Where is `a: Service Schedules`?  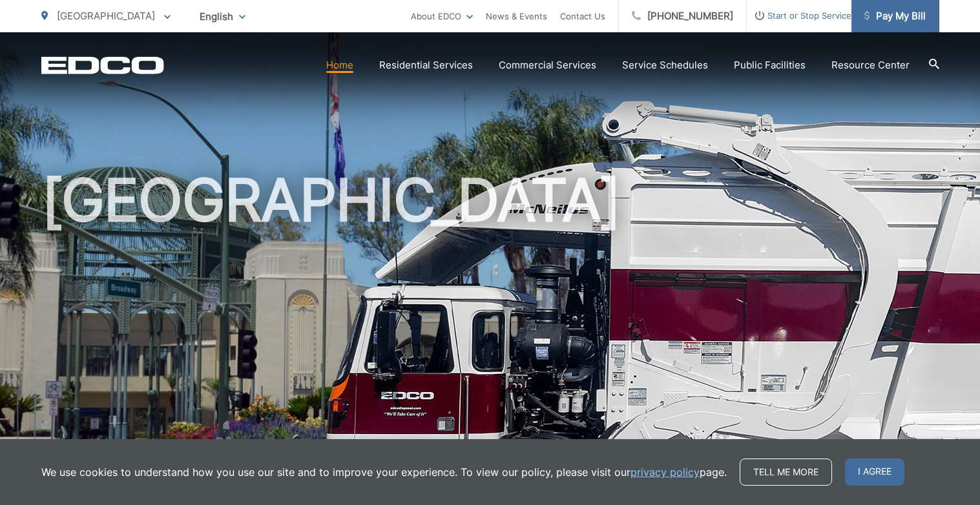
a: Service Schedules is located at coordinates (664, 65).